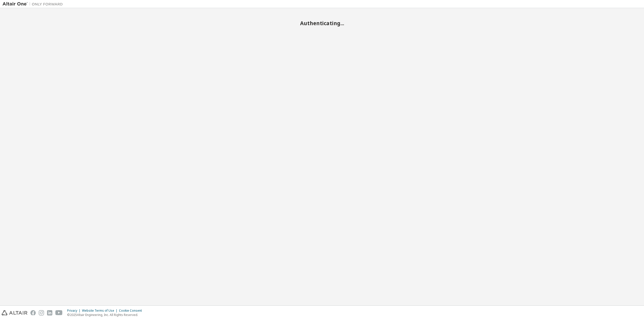 The height and width of the screenshot is (320, 644). What do you see at coordinates (41, 313) in the screenshot?
I see `img: instagram.svg` at bounding box center [41, 313].